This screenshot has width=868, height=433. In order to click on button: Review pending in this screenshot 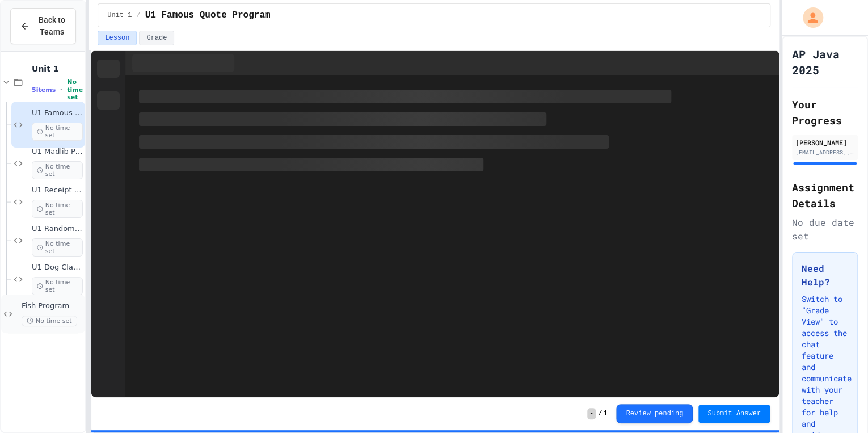, I will do `click(654, 414)`.